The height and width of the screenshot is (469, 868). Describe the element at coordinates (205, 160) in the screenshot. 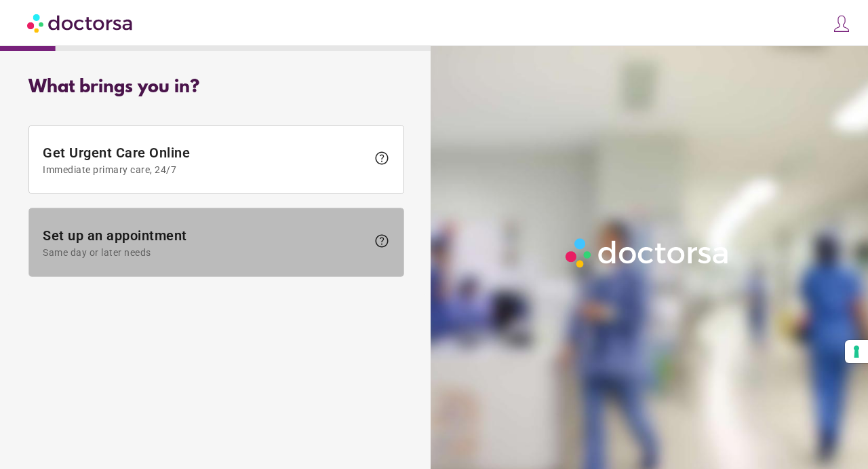

I see `span: Get Urgent Care Online` at that location.